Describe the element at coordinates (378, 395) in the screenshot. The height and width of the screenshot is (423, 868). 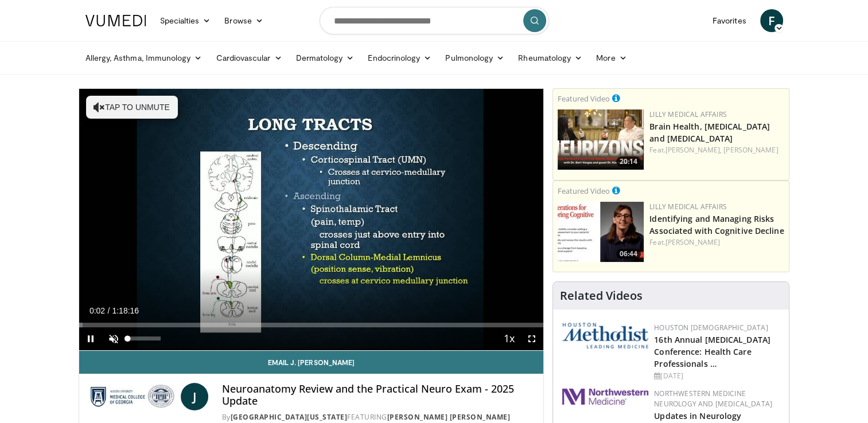
I see `h4: Neuroanatomy Review and the Practical Neuro Exam - 2025 Update` at that location.